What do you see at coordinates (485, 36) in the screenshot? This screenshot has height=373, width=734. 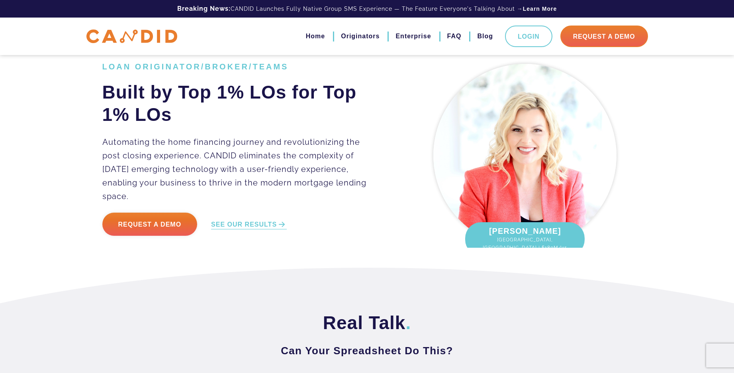 I see `a: Blog` at bounding box center [485, 36].